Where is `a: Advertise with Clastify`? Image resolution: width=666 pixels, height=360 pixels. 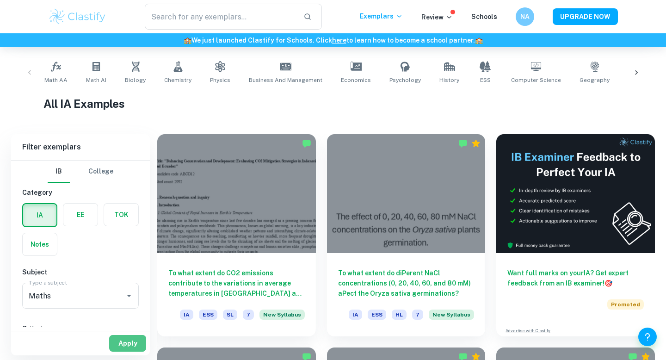 a: Advertise with Clastify is located at coordinates (528, 331).